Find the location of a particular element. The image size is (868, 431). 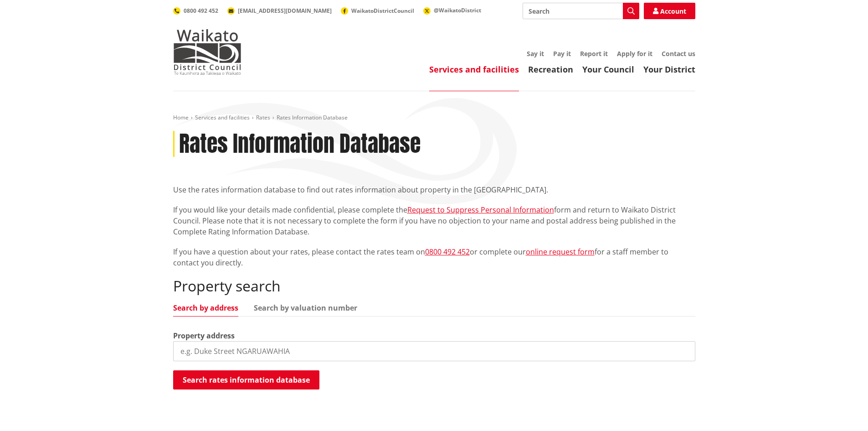

a: Contact us is located at coordinates (679, 54).